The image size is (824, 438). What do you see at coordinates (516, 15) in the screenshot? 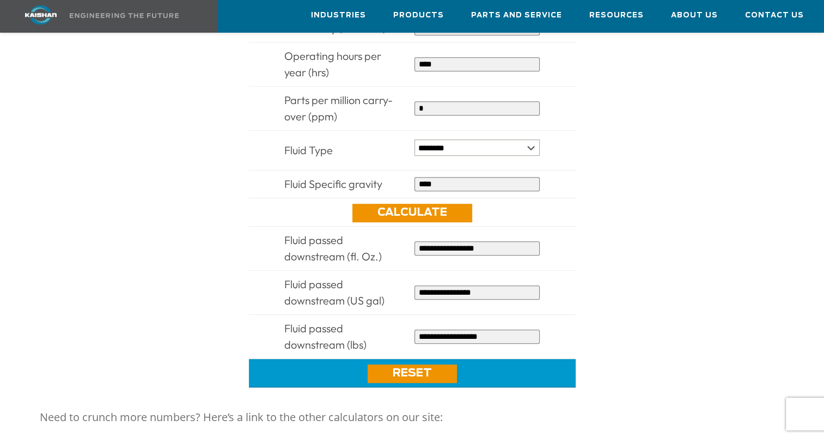
I see `a: Parts and Service` at bounding box center [516, 15].